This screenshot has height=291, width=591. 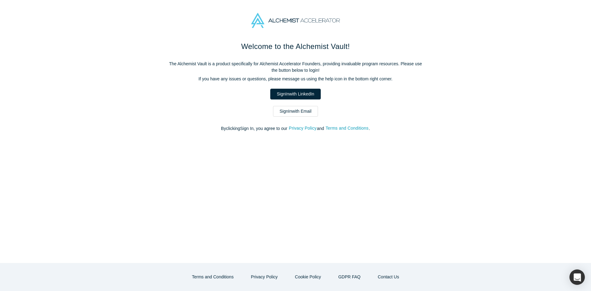 What do you see at coordinates (296, 67) in the screenshot?
I see `p: The Alchemist Vault is a product specifically for Alchemist Accelerator Founders, providing inval...` at bounding box center [296, 67].